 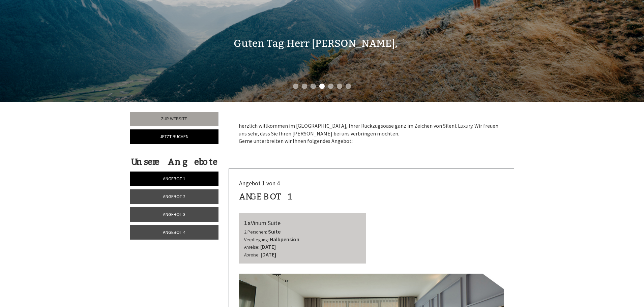 I want to click on a: Jetzt buchen, so click(x=174, y=136).